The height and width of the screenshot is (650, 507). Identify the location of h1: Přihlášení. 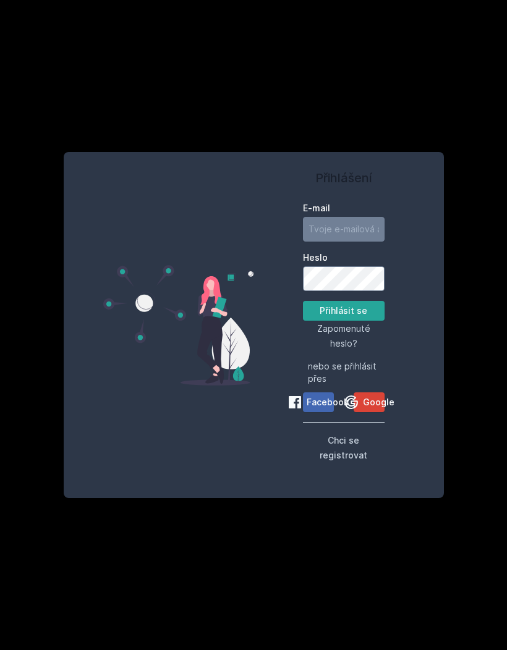
(344, 178).